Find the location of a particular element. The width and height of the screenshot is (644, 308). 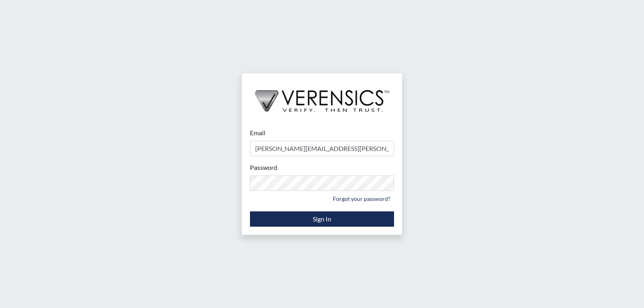

button: Sign In is located at coordinates (322, 219).